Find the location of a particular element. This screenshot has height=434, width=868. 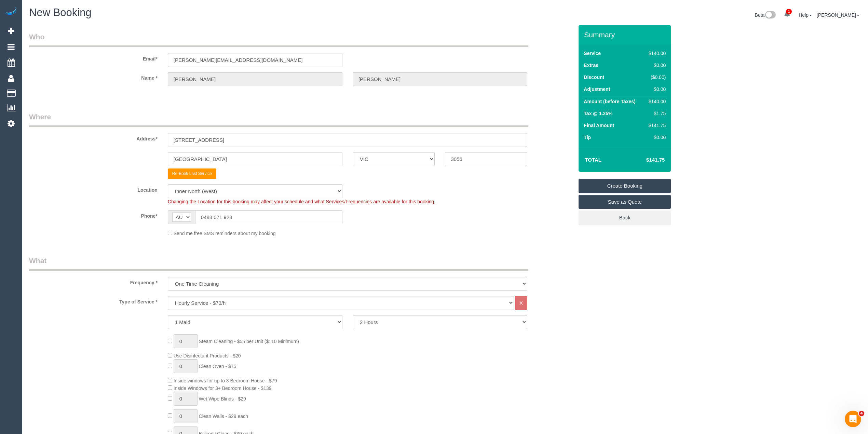

label: Extras is located at coordinates (591, 65).